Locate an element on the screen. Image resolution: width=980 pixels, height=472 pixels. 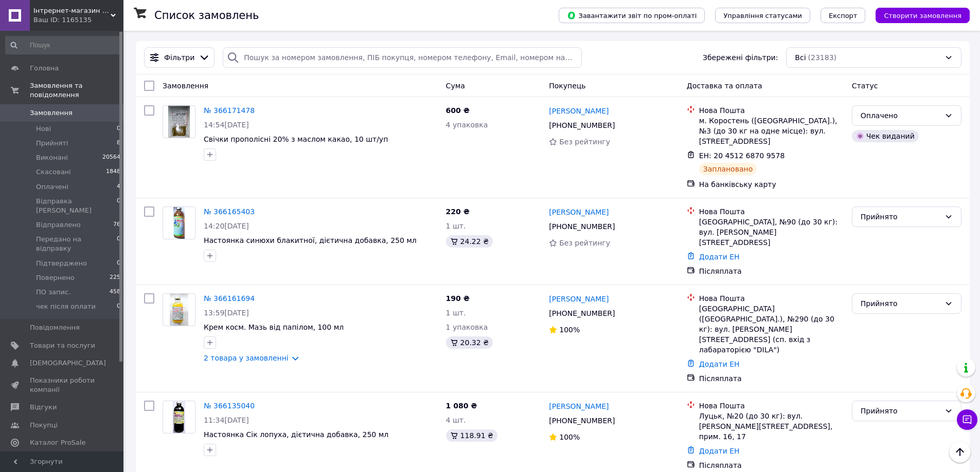
span: 4 шт. is located at coordinates (456, 420).